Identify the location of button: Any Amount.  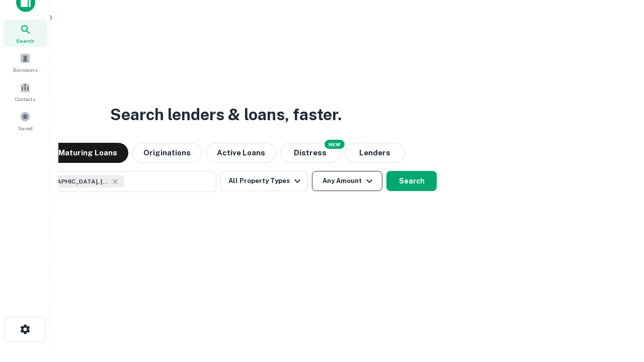
(347, 181).